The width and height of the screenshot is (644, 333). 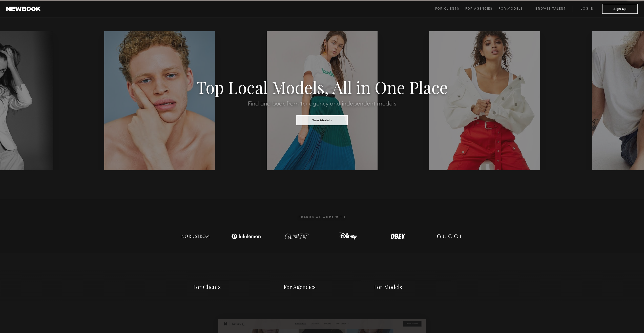 What do you see at coordinates (550, 9) in the screenshot?
I see `a: Browse Talent` at bounding box center [550, 9].